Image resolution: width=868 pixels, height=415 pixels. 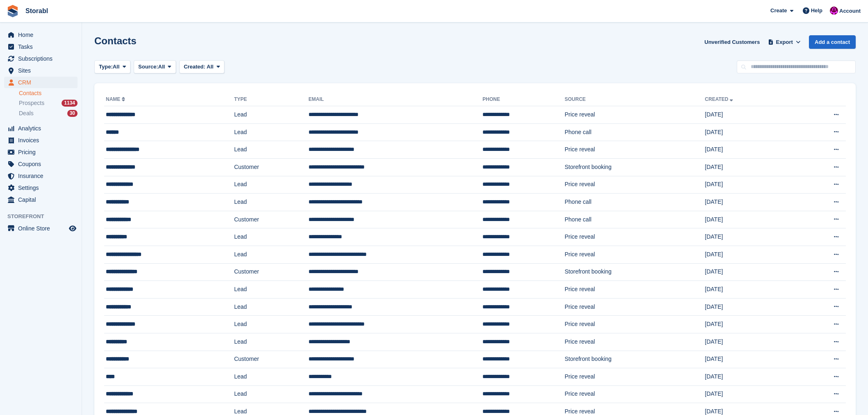 I want to click on span: Sites, so click(x=43, y=71).